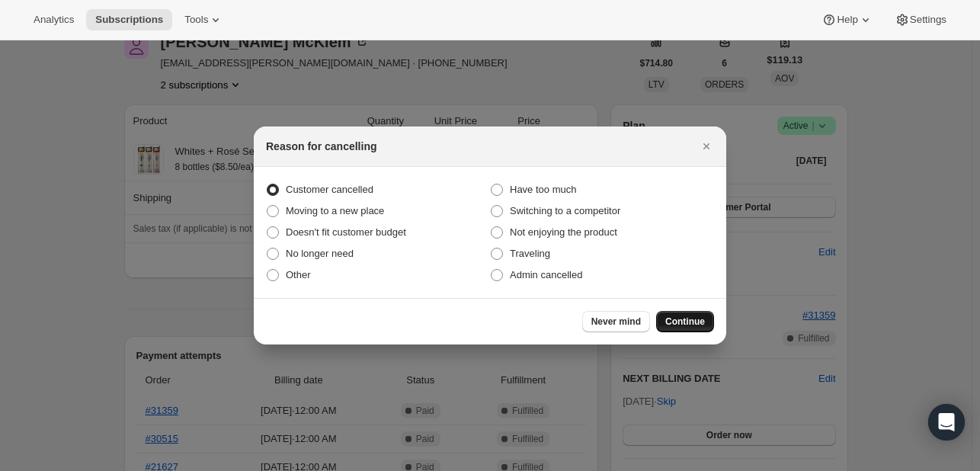  Describe the element at coordinates (298, 274) in the screenshot. I see `span: Other` at that location.